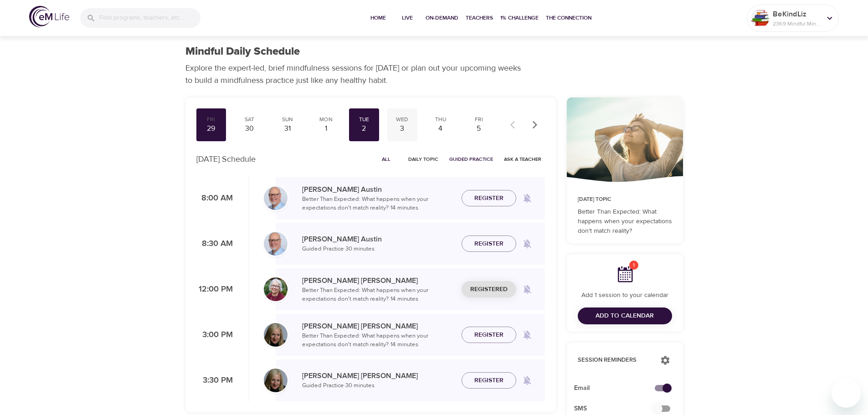  Describe the element at coordinates (424, 159) in the screenshot. I see `button: Daily Topic` at that location.